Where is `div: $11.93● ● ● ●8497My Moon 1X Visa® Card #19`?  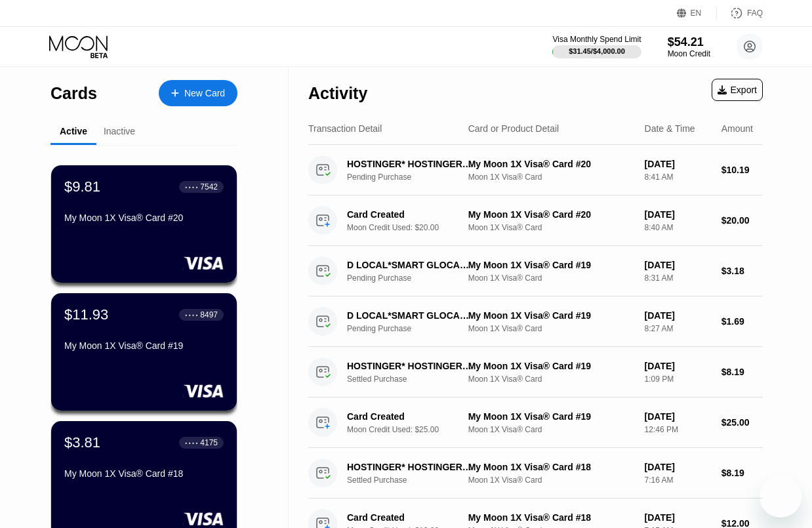 div: $11.93● ● ● ●8497My Moon 1X Visa® Card #19 is located at coordinates (144, 351).